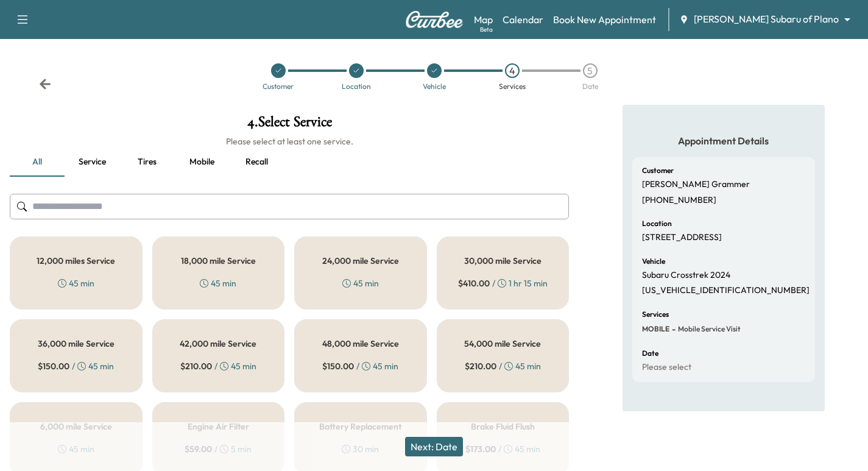  I want to click on h6: Please select at least one service., so click(290, 141).